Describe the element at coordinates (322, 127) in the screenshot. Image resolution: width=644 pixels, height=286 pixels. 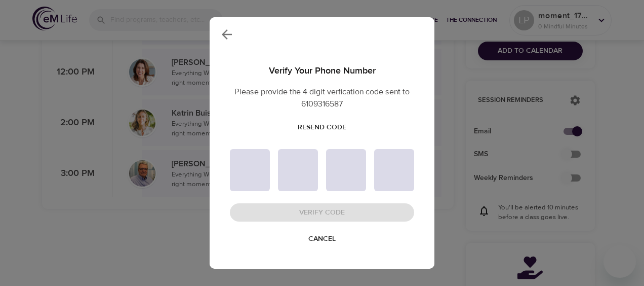
I see `span: Resend Code` at that location.